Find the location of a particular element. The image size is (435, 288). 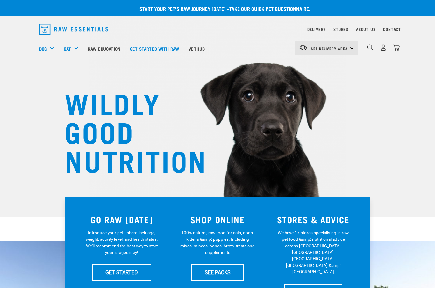

img: van-moving.png is located at coordinates (303, 47).